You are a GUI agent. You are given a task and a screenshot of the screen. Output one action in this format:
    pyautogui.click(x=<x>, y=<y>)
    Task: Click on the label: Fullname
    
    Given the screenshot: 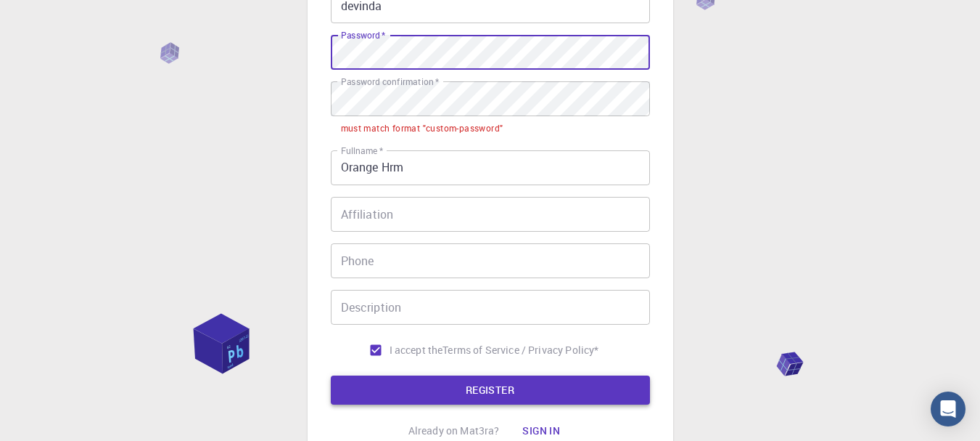 What is the action you would take?
    pyautogui.click(x=362, y=150)
    